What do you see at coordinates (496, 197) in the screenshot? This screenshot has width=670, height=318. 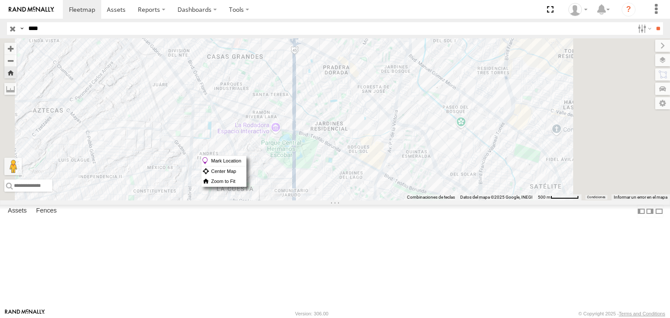 I see `span: Datos del mapa ©2025 Google, INEGI` at bounding box center [496, 197].